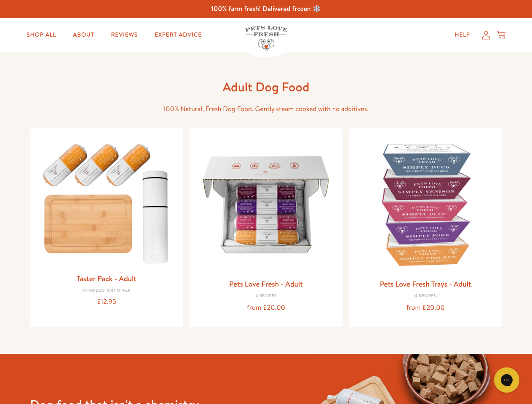  I want to click on a: Help, so click(462, 35).